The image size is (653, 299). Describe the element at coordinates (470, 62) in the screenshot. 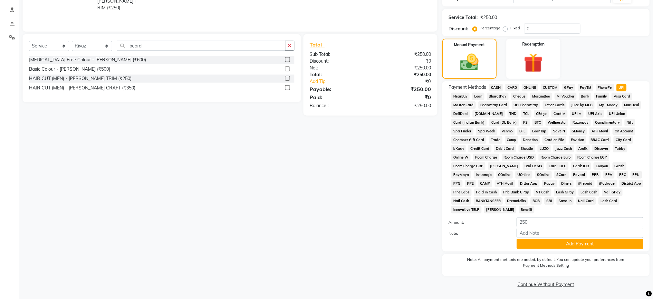

I see `img: _cash.svg` at that location.